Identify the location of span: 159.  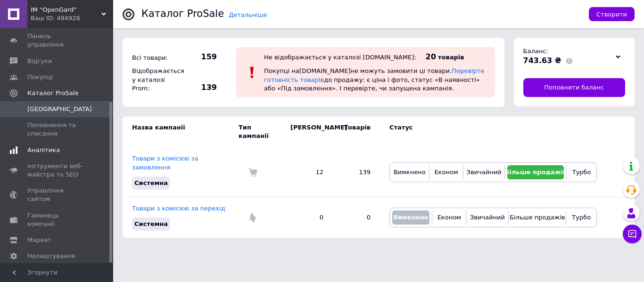
(200, 57).